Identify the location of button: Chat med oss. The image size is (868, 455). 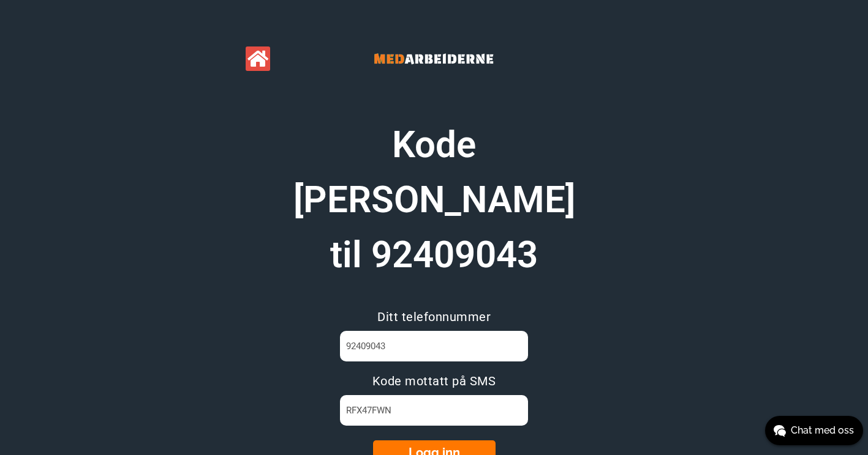
(813, 431).